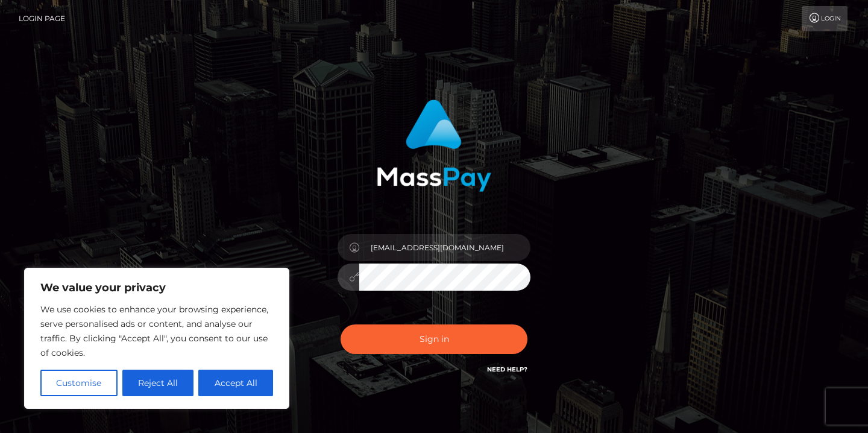 The width and height of the screenshot is (868, 433). What do you see at coordinates (158, 383) in the screenshot?
I see `button: Reject All` at bounding box center [158, 383].